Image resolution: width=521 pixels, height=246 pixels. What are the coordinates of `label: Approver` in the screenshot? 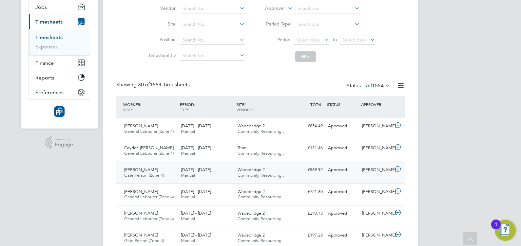 It's located at (270, 9).